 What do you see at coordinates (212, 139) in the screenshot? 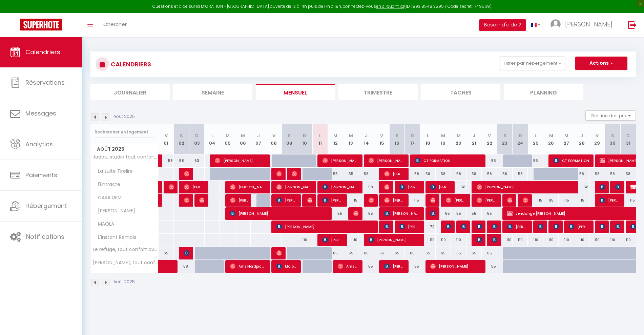
I see `th: 04` at bounding box center [212, 139].